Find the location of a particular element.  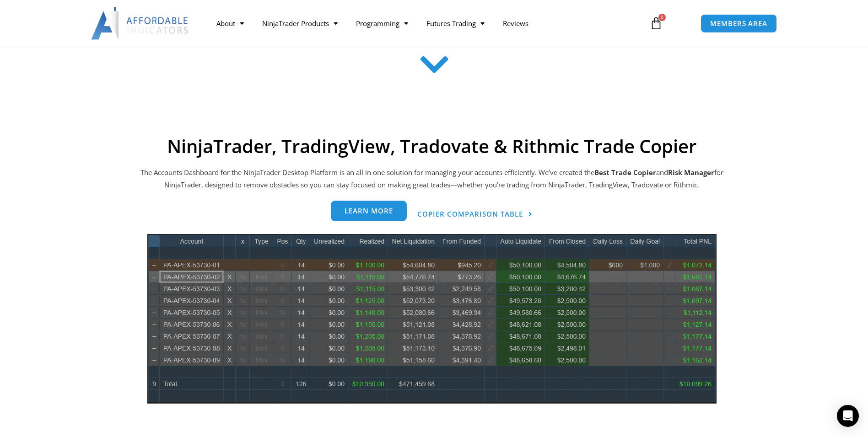

span: Learn more is located at coordinates (369, 210).